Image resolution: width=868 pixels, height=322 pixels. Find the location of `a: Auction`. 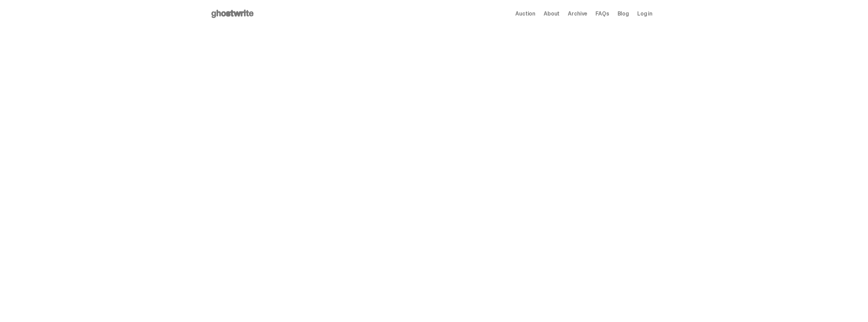

a: Auction is located at coordinates (525, 14).